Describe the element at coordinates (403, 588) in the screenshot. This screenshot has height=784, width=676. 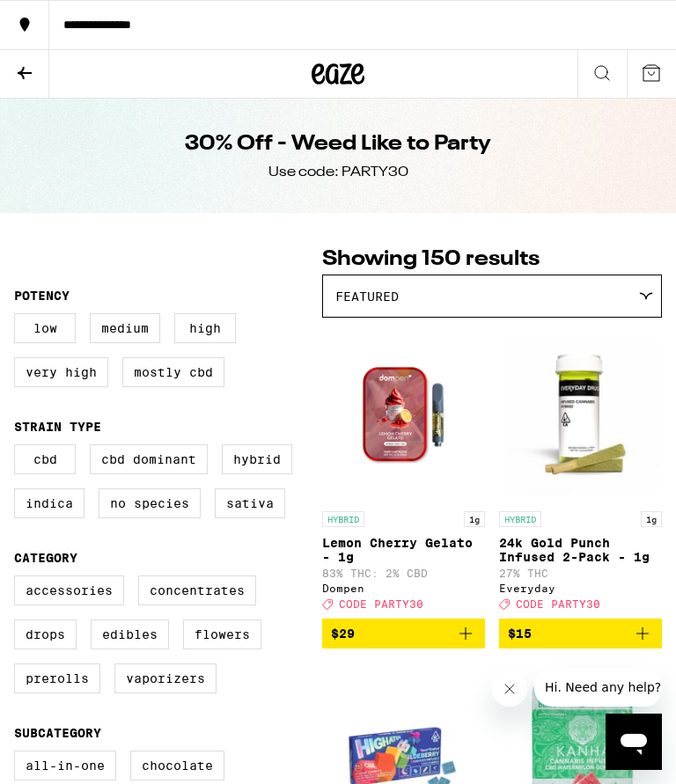
I see `div: Dompen` at that location.